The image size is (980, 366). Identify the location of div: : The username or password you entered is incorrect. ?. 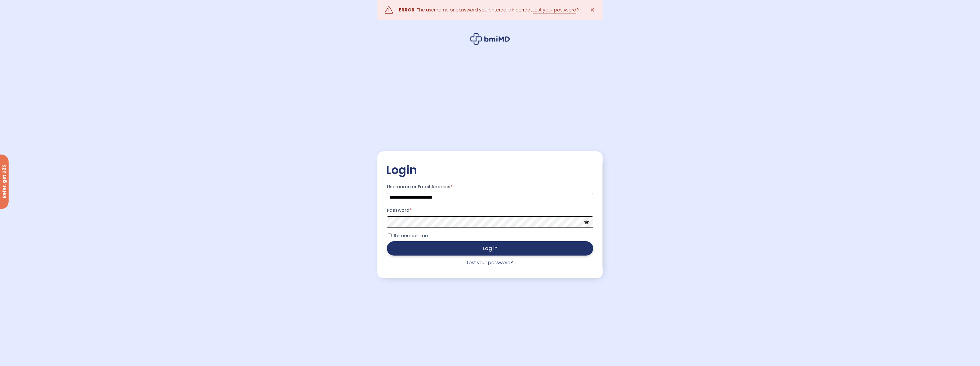
(489, 10).